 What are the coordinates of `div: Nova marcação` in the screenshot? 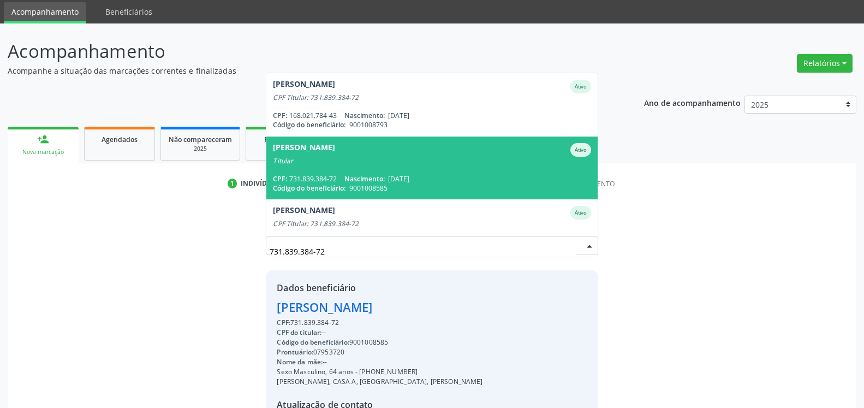 It's located at (43, 152).